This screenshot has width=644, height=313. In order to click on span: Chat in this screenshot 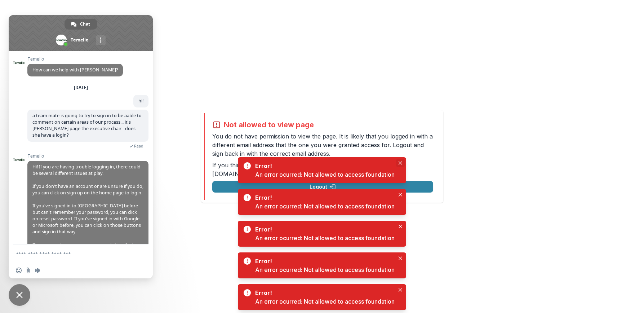, I will do `click(85, 24)`.